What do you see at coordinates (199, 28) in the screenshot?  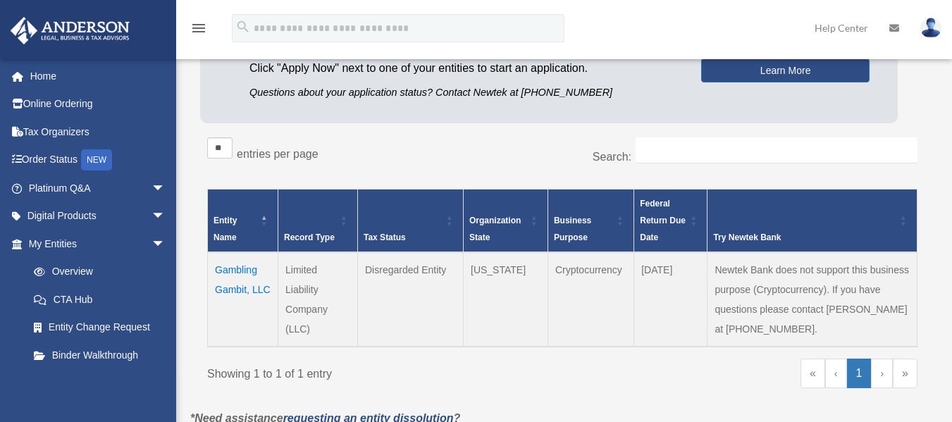 I see `i: menu` at bounding box center [199, 28].